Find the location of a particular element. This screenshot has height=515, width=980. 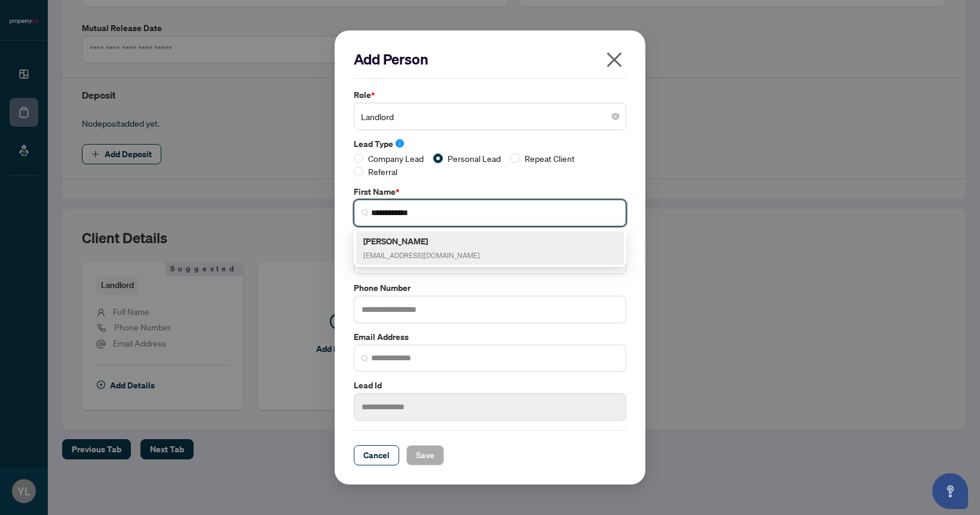

span: close is located at coordinates (615, 59).